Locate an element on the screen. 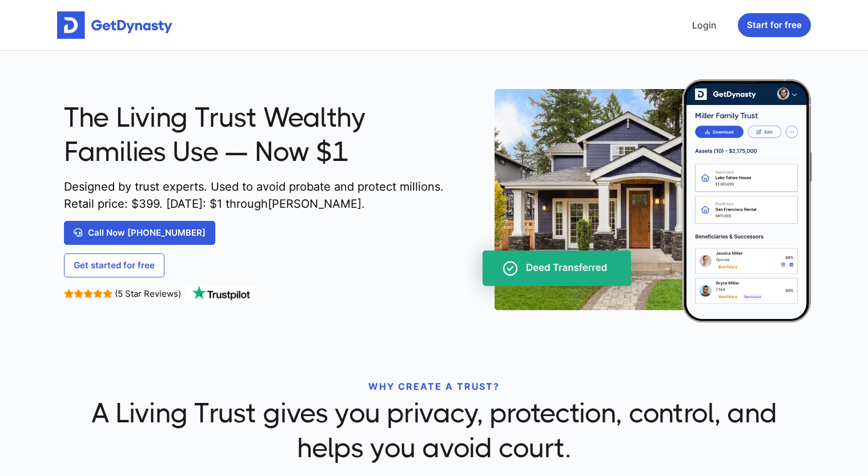 This screenshot has height=476, width=868. span: A Living Trust gives you privacy, protection, control, and helps you avoid court. is located at coordinates (434, 430).